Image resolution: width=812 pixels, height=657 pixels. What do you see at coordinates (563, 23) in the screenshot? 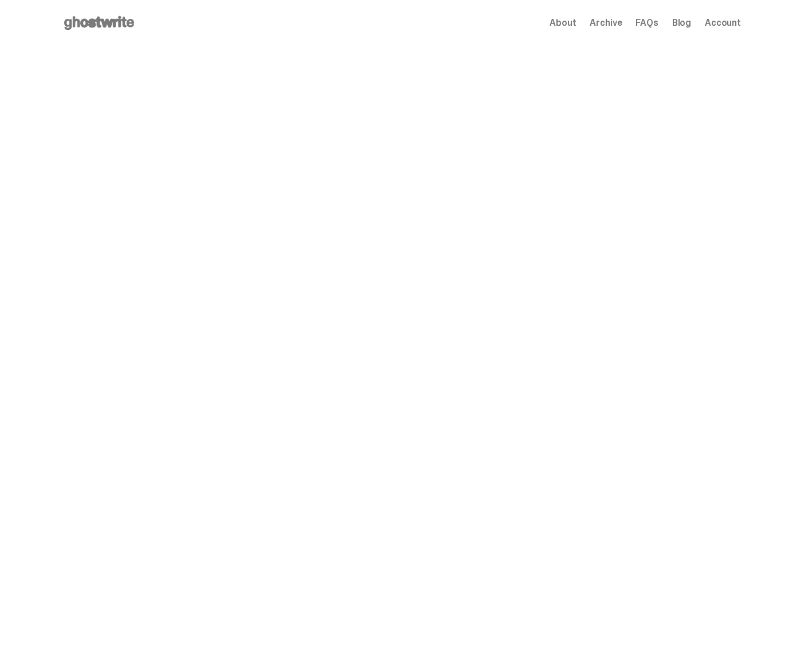
I see `a: About` at bounding box center [563, 23].